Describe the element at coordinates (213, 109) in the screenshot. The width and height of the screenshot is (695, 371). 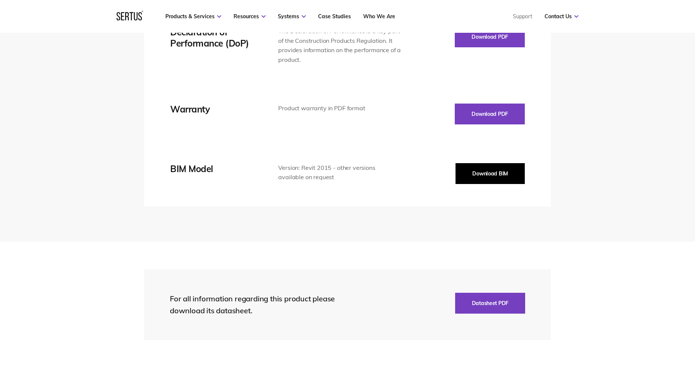
I see `div: Warranty` at that location.